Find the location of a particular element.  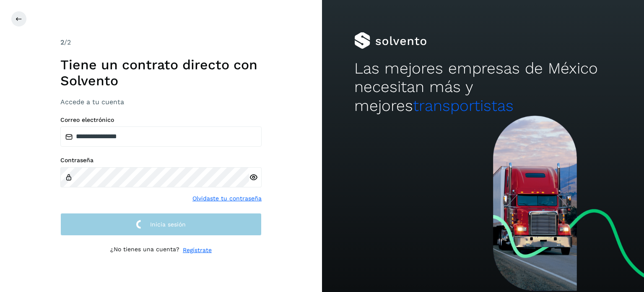

h1: Tiene un contrato directo con Solvento is located at coordinates (161, 73).